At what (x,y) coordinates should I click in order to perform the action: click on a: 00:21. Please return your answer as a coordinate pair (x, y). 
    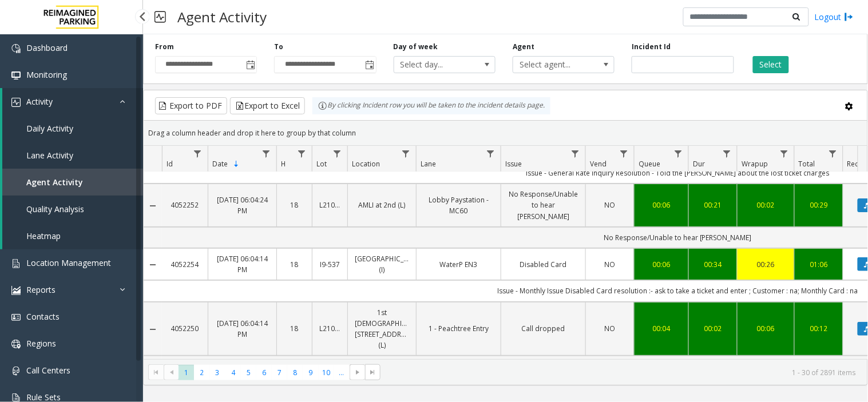
    Looking at the image, I should click on (713, 205).